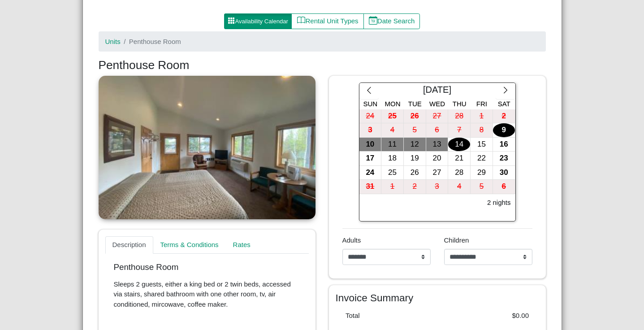 This screenshot has height=330, width=644. I want to click on div: $0.00, so click(487, 316).